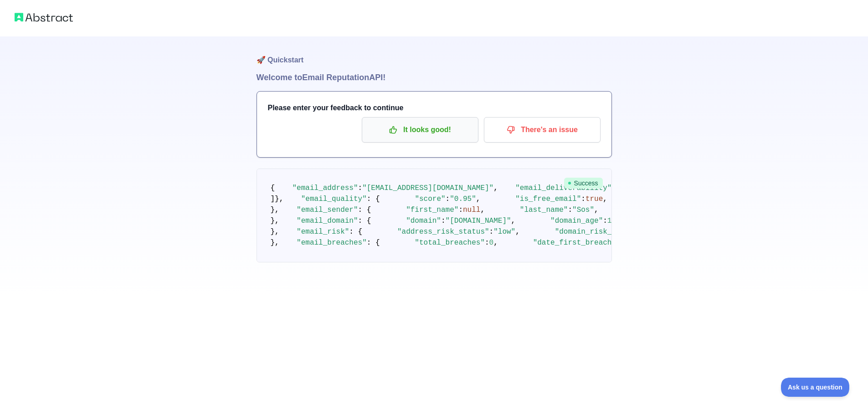  I want to click on span: "domain_risk_status", so click(599, 232).